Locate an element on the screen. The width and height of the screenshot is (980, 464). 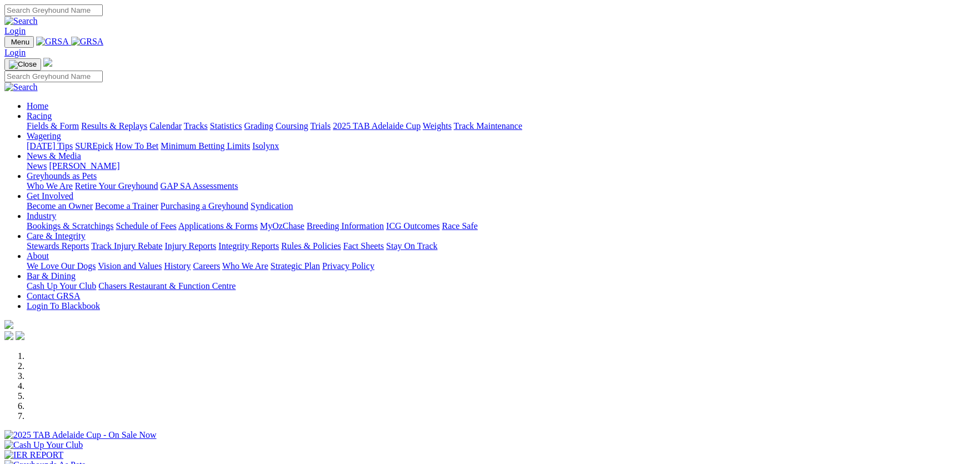
a: Results & Replays is located at coordinates (114, 125).